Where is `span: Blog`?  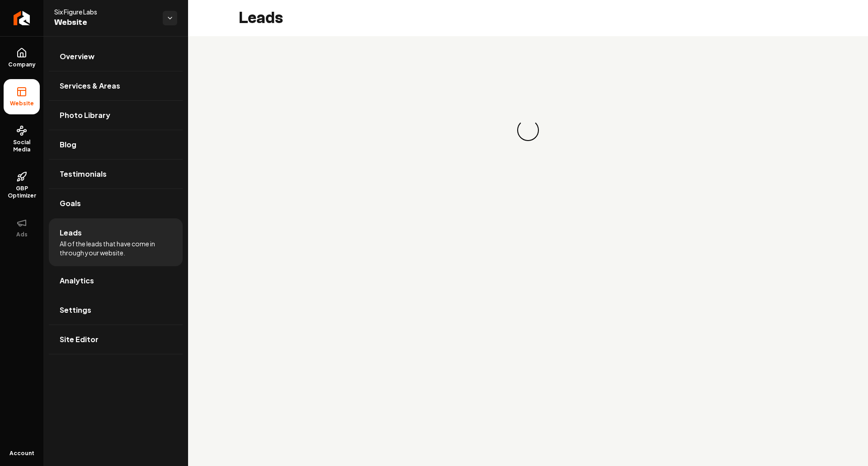
span: Blog is located at coordinates (68, 145).